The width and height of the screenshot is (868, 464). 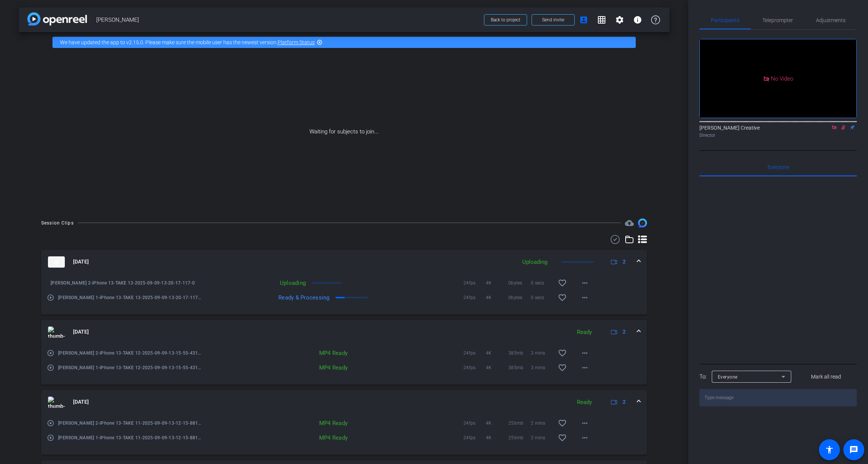 What do you see at coordinates (584, 20) in the screenshot?
I see `mat-icon: account_box` at bounding box center [584, 20].